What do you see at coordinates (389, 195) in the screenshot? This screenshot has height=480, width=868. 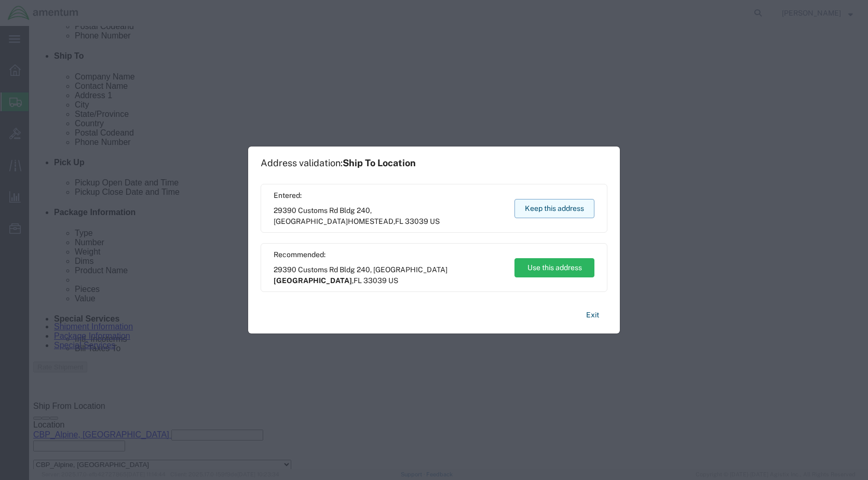 I see `span: Entered:` at bounding box center [389, 195].